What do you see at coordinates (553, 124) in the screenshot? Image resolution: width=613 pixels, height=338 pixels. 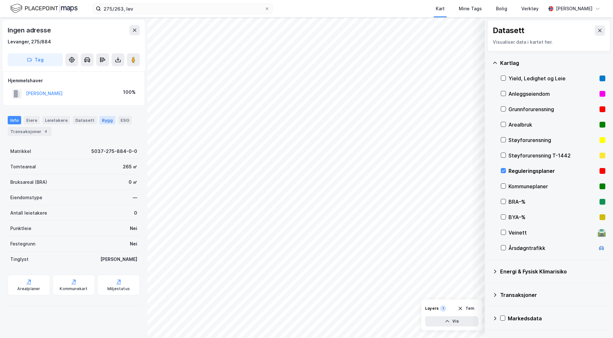 I see `div: Arealbruk` at bounding box center [553, 124].